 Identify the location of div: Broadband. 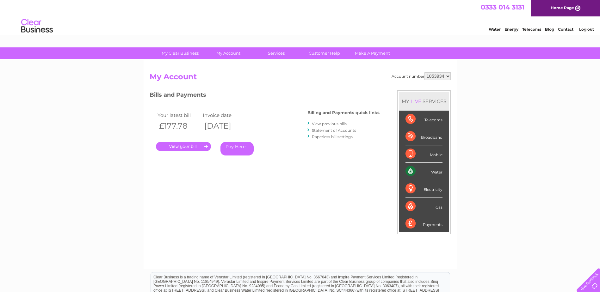
(424, 137).